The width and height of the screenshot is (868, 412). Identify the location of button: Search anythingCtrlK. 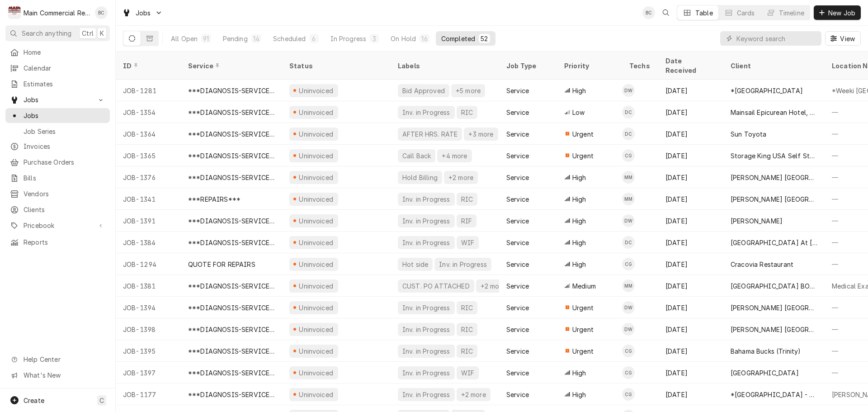
(58, 33).